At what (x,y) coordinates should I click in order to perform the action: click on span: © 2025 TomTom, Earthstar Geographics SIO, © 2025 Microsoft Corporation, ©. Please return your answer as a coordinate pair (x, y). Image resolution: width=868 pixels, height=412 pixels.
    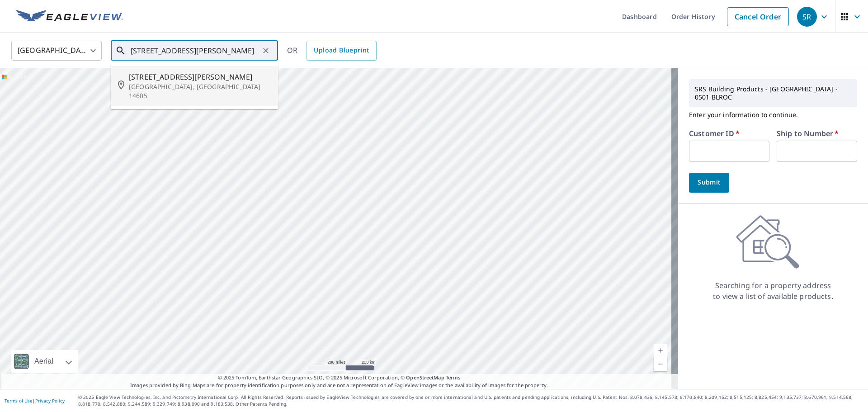
    Looking at the image, I should click on (339, 377).